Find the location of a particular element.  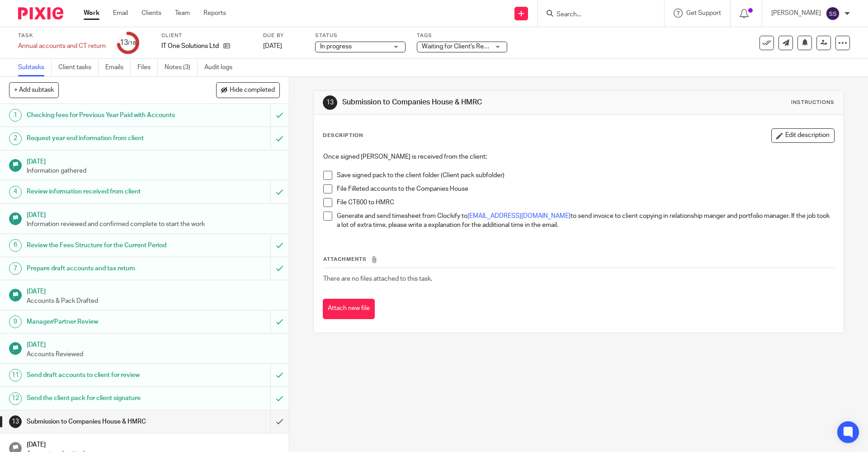

span: There are no files attached to this task. is located at coordinates (377, 279).